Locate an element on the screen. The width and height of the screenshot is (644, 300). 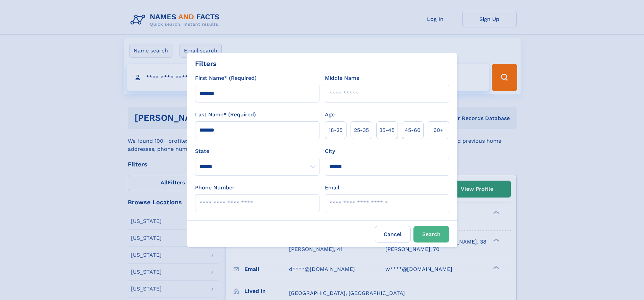
span: 25‑35 is located at coordinates (362, 130).